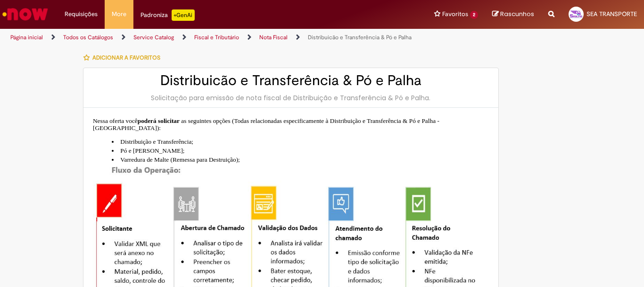 This screenshot has height=287, width=644. I want to click on a: Service Catalog, so click(154, 37).